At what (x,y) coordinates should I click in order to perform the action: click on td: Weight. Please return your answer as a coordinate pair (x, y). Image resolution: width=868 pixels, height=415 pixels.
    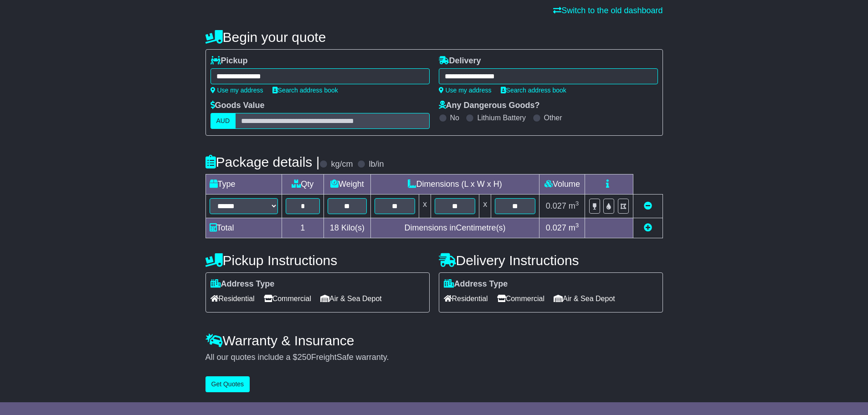
    Looking at the image, I should click on (348, 184).